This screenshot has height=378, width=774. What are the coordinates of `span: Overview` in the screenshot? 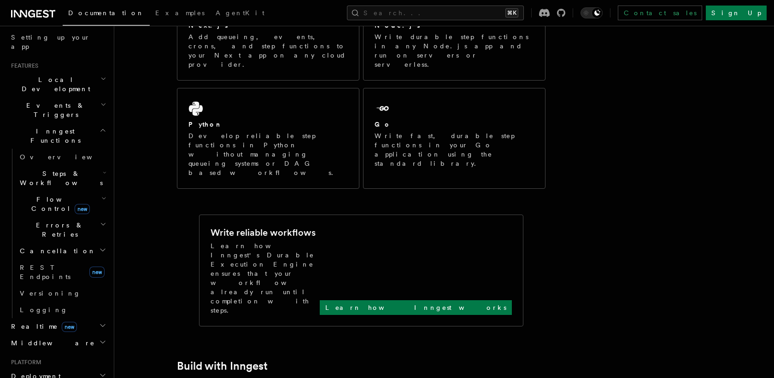 It's located at (67, 157).